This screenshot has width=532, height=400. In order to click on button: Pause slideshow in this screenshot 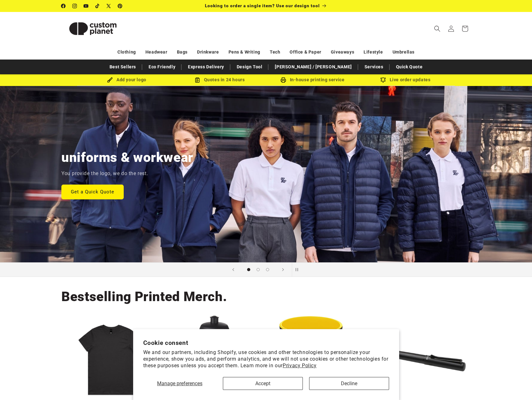, I will do `click(299, 269)`.